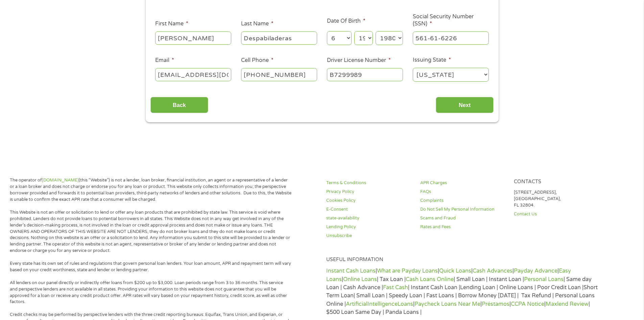  I want to click on p: The operator of (this “Website”) is not a lender, loan broker, financial institution, an agent or..., so click(151, 190).